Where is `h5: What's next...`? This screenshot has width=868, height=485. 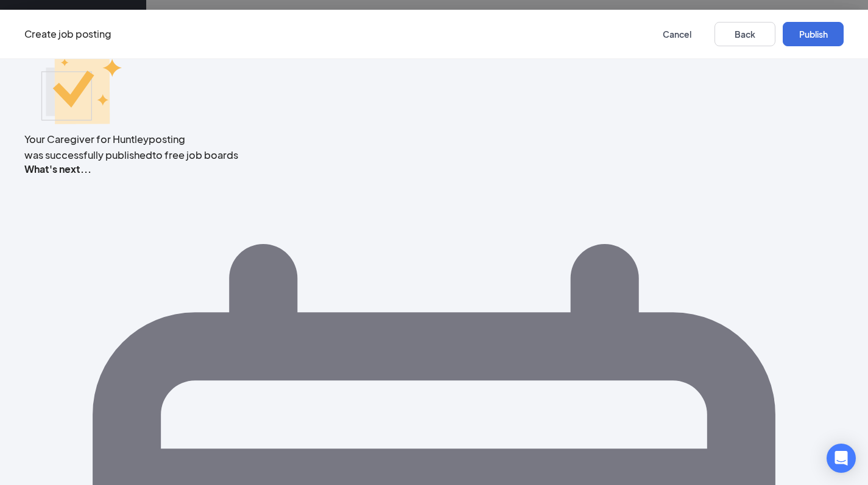
h5: What's next... is located at coordinates (434, 170).